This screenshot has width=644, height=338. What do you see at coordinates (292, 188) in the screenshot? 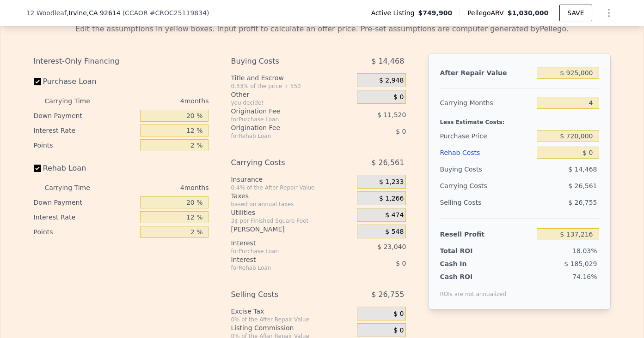
I see `div: 0.4% of the After Repair Value` at bounding box center [292, 188].